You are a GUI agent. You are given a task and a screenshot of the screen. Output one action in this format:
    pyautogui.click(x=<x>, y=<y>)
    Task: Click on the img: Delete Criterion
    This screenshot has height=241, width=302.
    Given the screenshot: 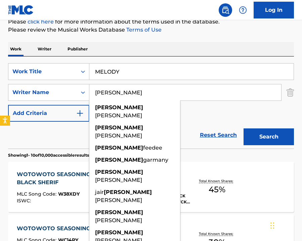 What is the action you would take?
    pyautogui.click(x=290, y=92)
    